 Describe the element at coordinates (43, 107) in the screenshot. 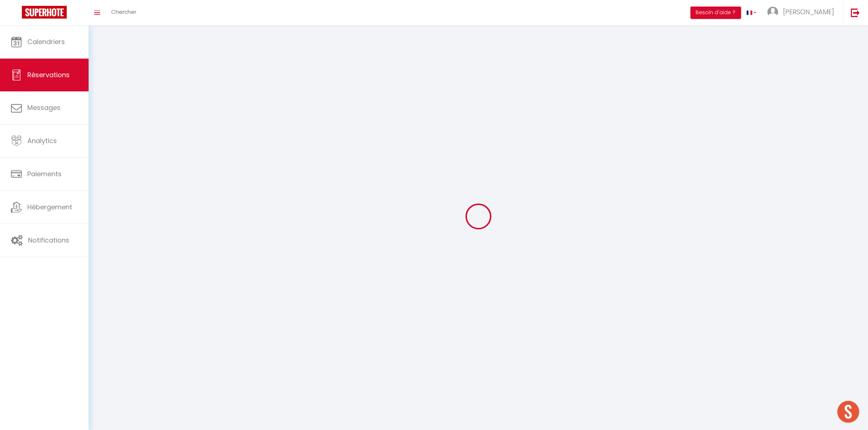

I see `span: Messages` at that location.